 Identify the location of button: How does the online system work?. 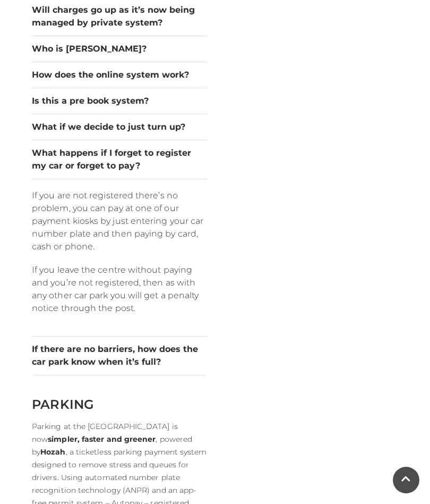
(119, 75).